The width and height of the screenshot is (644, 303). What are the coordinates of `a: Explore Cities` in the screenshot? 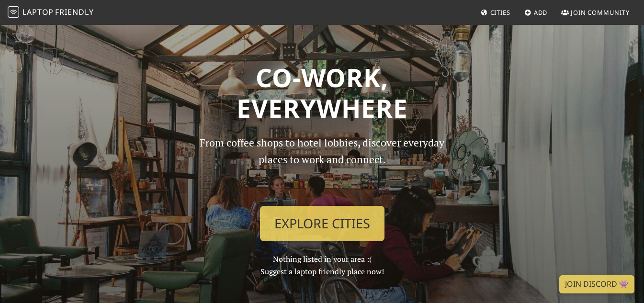 It's located at (322, 224).